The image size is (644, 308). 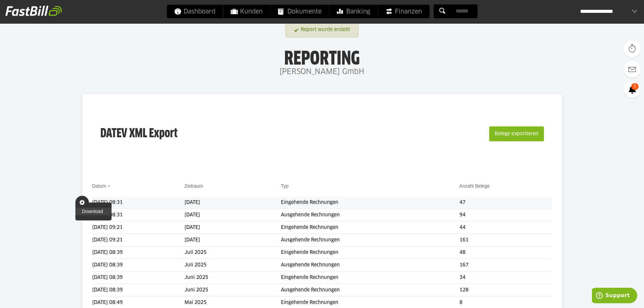 I want to click on td: 48, so click(x=506, y=253).